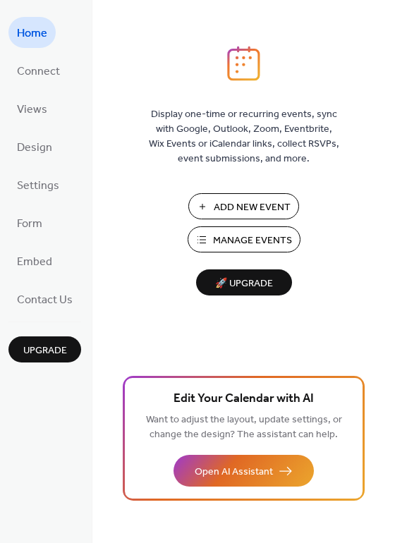 The image size is (395, 543). What do you see at coordinates (35, 148) in the screenshot?
I see `span: Design` at bounding box center [35, 148].